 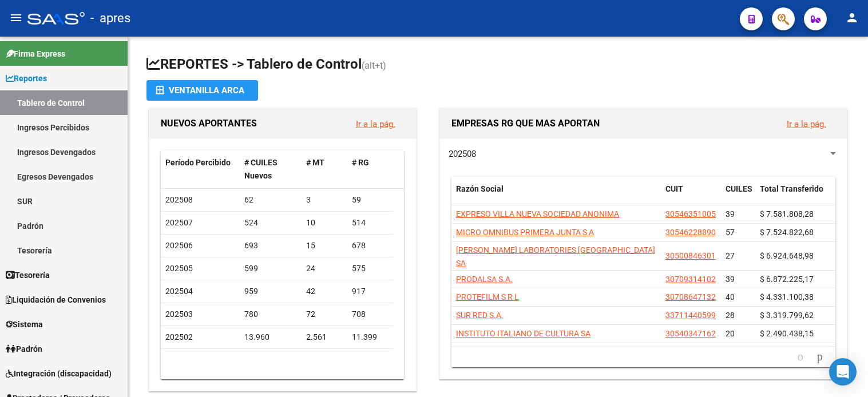 I want to click on span: CUIT, so click(x=674, y=189).